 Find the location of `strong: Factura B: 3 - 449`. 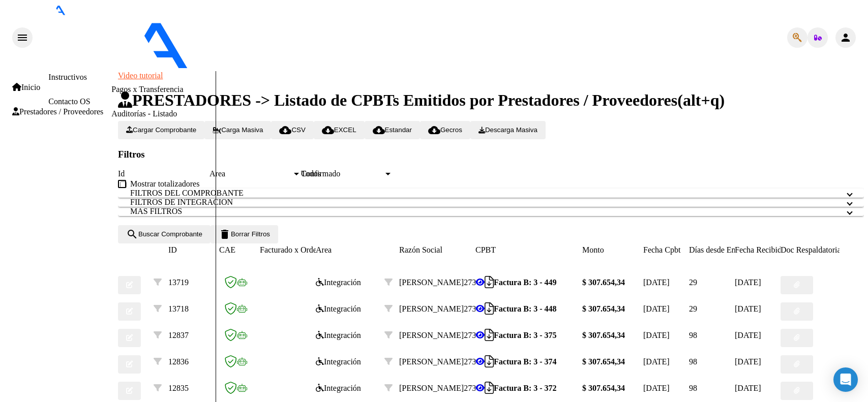

strong: Factura B: 3 - 449 is located at coordinates (526, 282).